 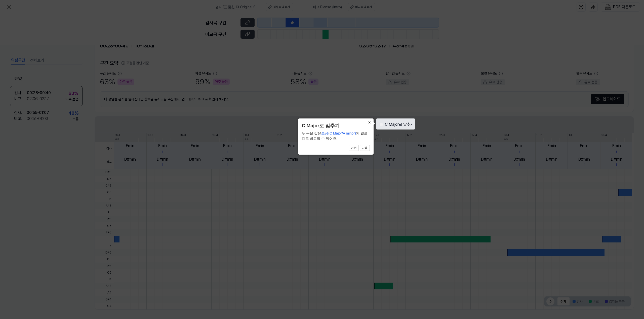 I want to click on label: C Major로 맞추기, so click(x=399, y=125).